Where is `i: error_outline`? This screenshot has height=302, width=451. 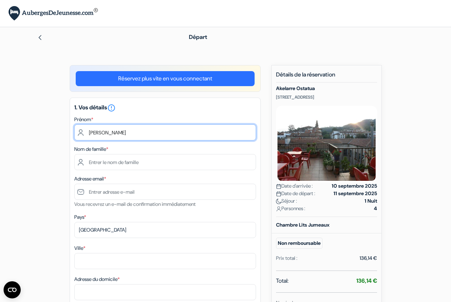 i: error_outline is located at coordinates (111, 108).